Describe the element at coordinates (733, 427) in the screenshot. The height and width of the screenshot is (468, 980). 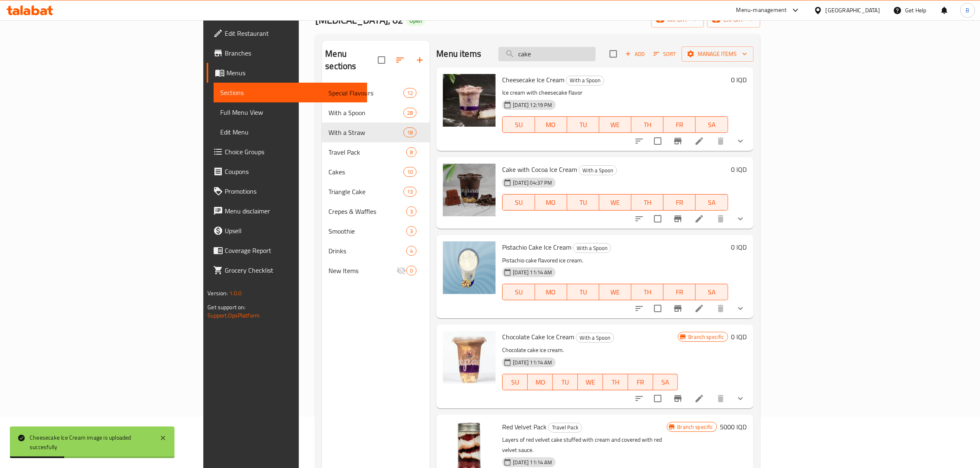
I see `h6: 5000 IQD` at that location.